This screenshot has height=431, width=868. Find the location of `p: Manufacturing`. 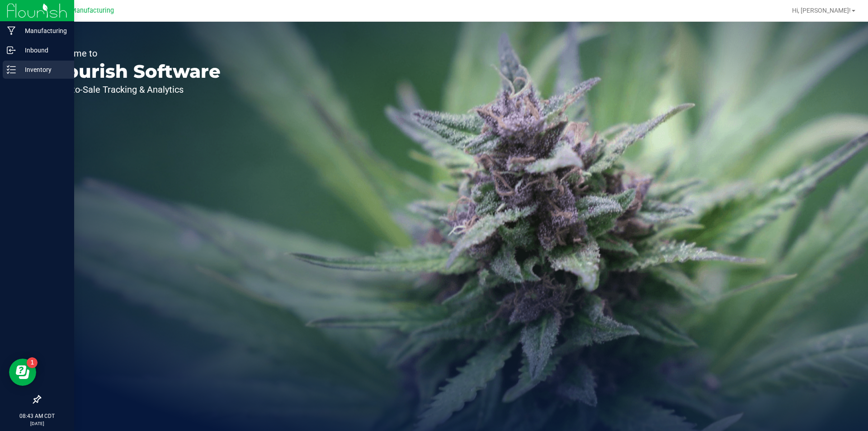

p: Manufacturing is located at coordinates (43, 31).